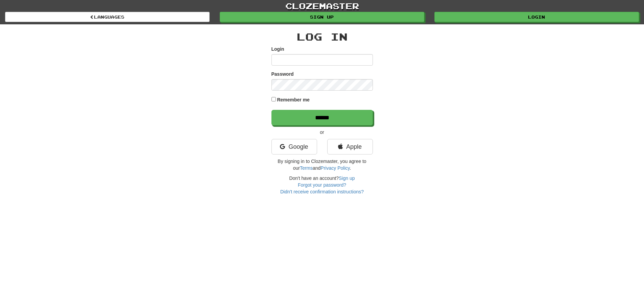 This screenshot has width=644, height=308. I want to click on a: Forgot your password?, so click(322, 185).